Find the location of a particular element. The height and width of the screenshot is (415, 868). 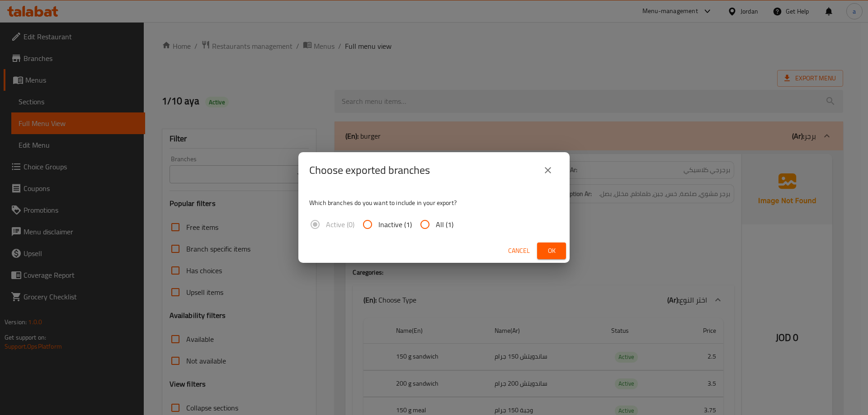

h2: Choose exported branches is located at coordinates (370, 170).